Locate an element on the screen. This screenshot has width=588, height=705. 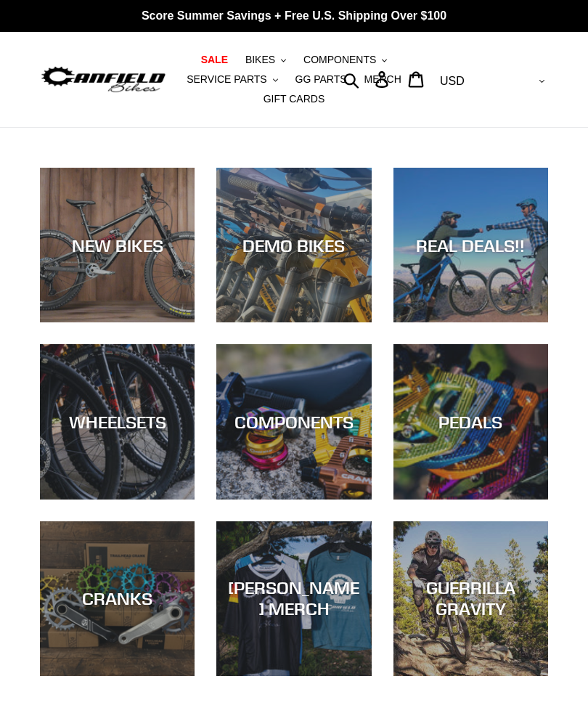
span: GIFT CARDS is located at coordinates (294, 99).